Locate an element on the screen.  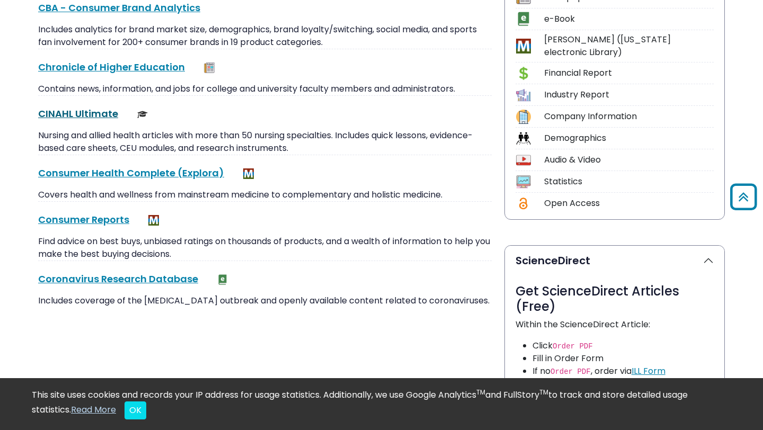
a: Chronicle of Higher Education is located at coordinates (111, 67).